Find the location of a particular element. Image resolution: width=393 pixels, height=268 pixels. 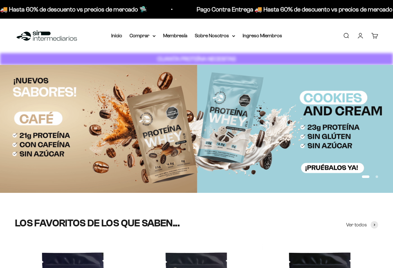

a: Membresía is located at coordinates (175, 35).